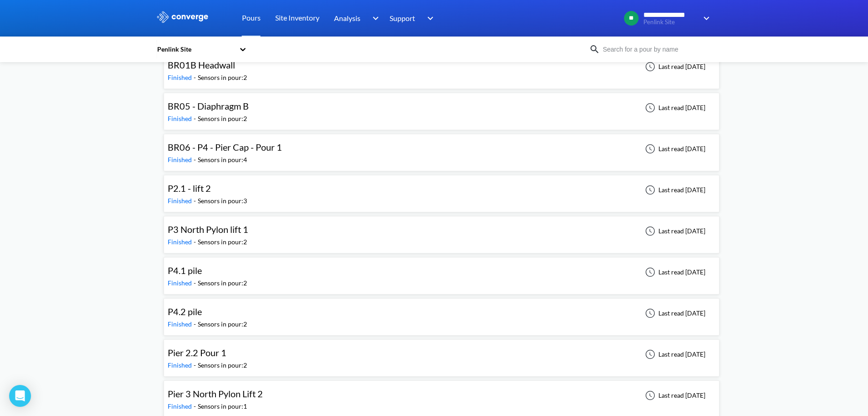 The height and width of the screenshot is (416, 868). I want to click on img: logo_ewhite.svg, so click(183, 17).